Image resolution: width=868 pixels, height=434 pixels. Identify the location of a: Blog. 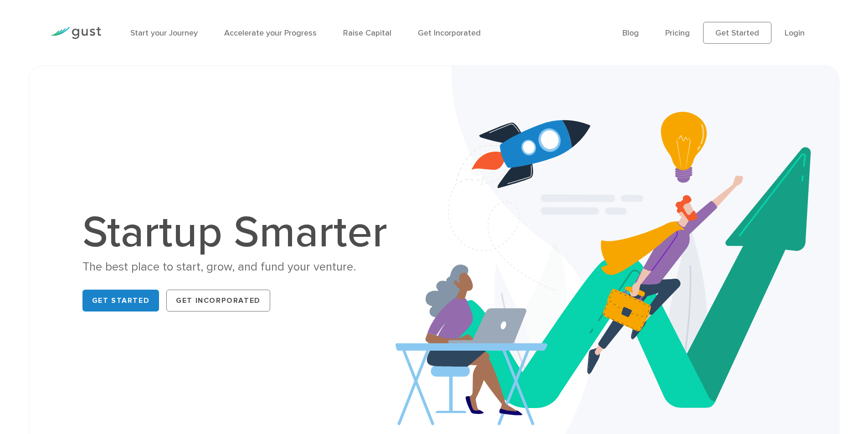
(631, 33).